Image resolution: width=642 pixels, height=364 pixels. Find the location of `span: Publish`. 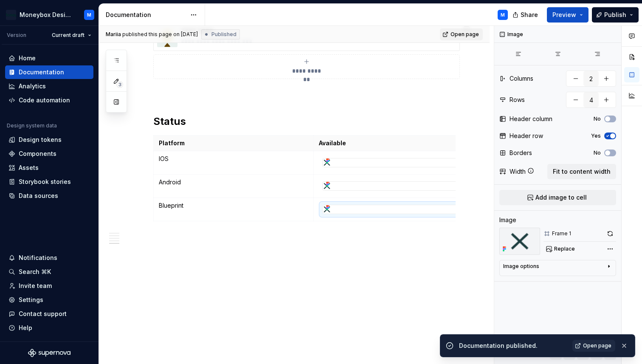

span: Publish is located at coordinates (616, 15).